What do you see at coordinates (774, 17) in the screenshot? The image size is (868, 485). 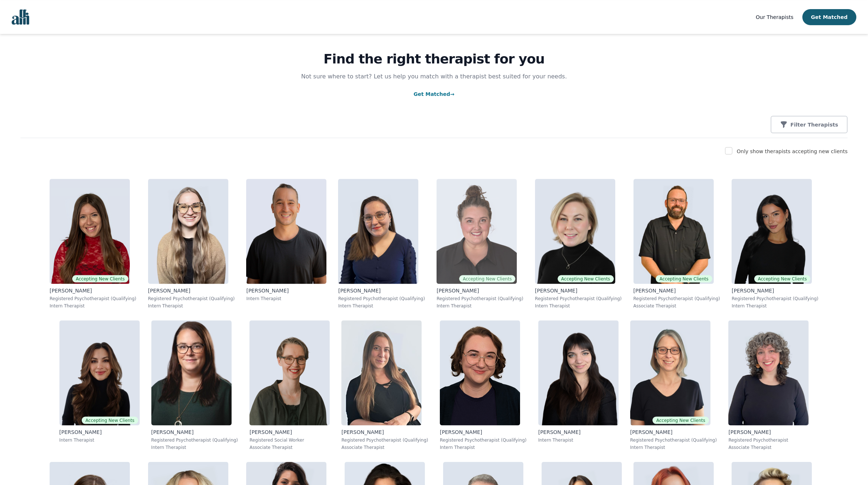 I see `a: Our Therapists` at bounding box center [774, 17].